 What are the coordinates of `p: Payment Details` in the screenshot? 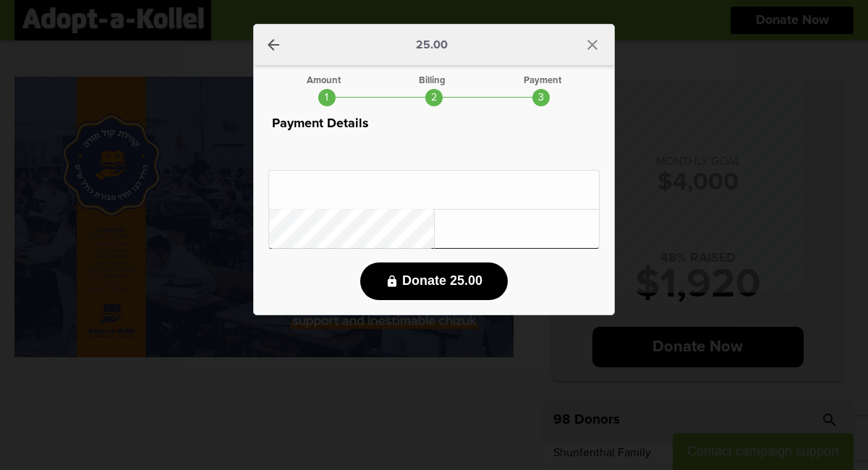 It's located at (434, 123).